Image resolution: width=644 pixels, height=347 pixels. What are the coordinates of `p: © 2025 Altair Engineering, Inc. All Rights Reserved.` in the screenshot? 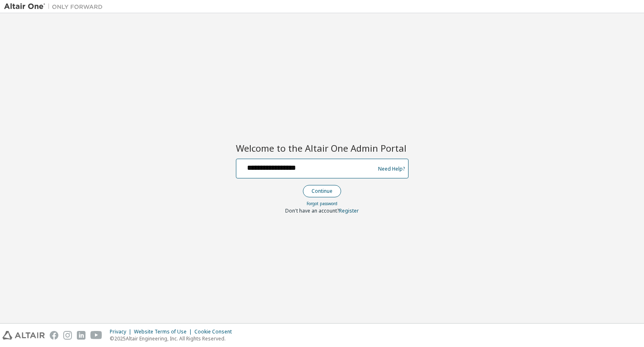 It's located at (173, 338).